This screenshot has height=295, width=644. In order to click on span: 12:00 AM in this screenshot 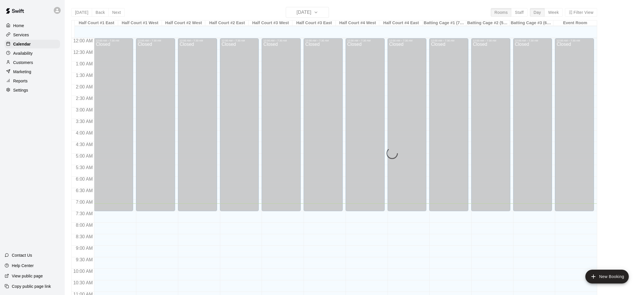, I will do `click(83, 40)`.